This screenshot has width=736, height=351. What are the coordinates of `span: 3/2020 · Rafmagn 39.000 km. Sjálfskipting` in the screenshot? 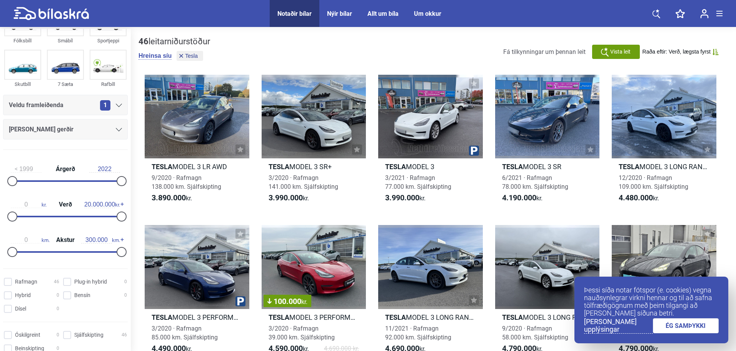 It's located at (302, 332).